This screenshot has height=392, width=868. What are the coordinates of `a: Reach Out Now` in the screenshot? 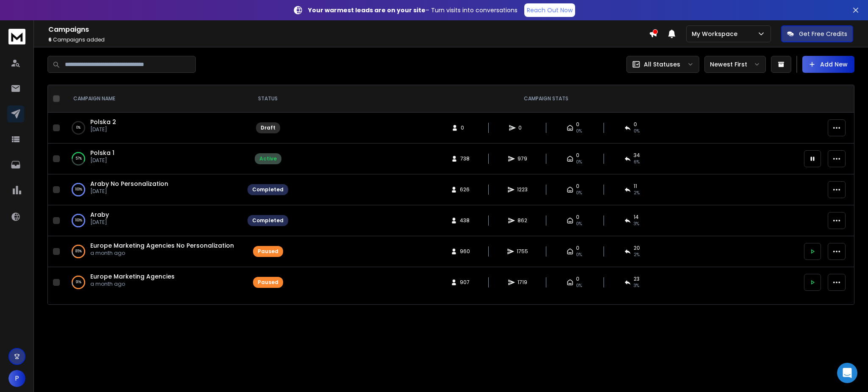 It's located at (550, 10).